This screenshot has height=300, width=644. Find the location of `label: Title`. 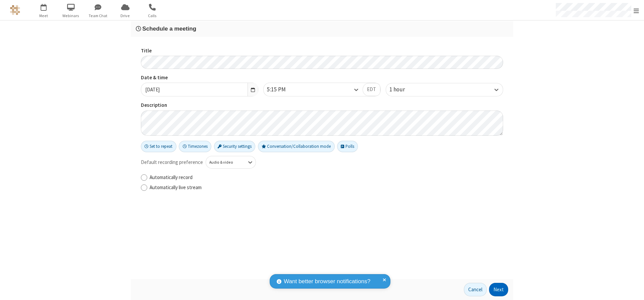

label: Title is located at coordinates (322, 51).